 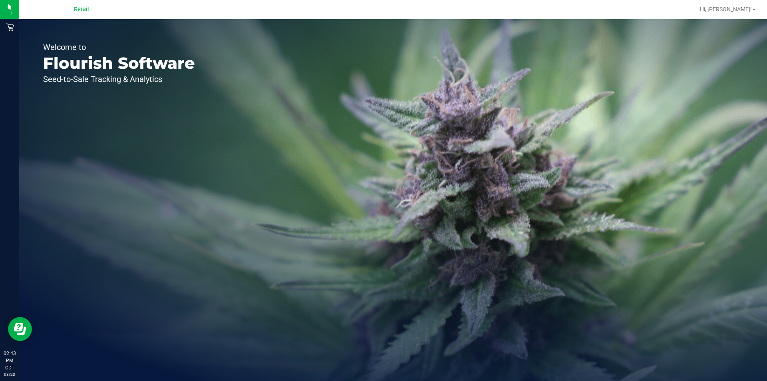 What do you see at coordinates (119, 47) in the screenshot?
I see `p: Welcome to` at bounding box center [119, 47].